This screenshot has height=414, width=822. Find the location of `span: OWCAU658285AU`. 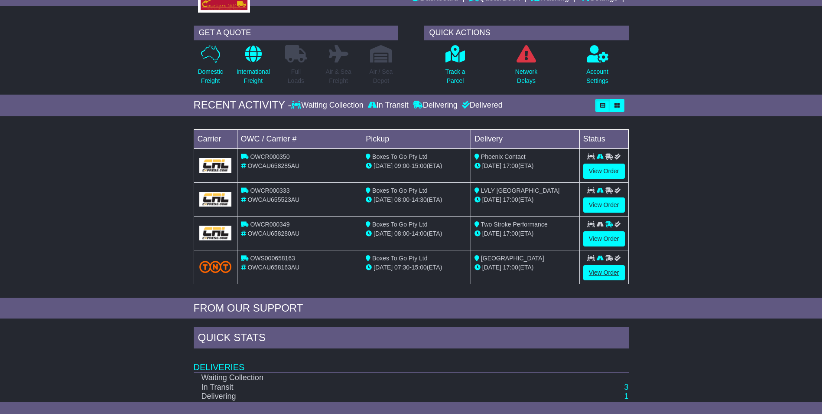

span: OWCAU658285AU is located at coordinates (274, 166).